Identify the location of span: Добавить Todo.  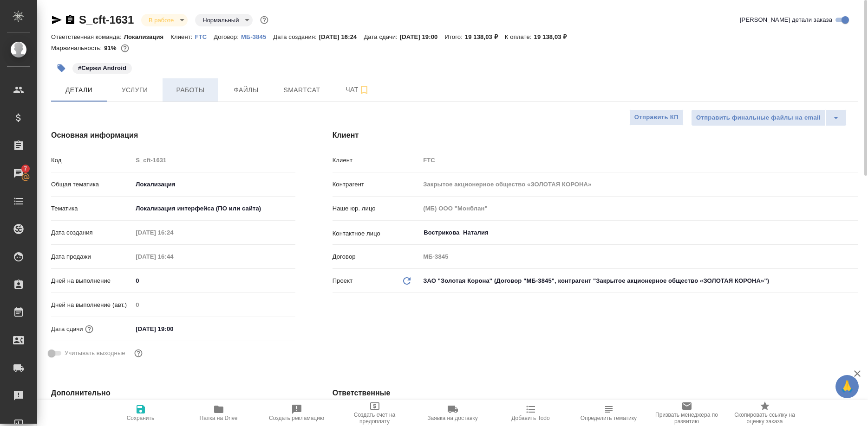
(530, 418).